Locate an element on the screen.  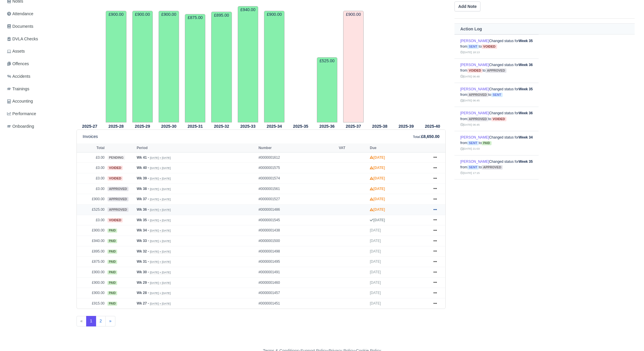
td: £940.00 is located at coordinates (248, 64).